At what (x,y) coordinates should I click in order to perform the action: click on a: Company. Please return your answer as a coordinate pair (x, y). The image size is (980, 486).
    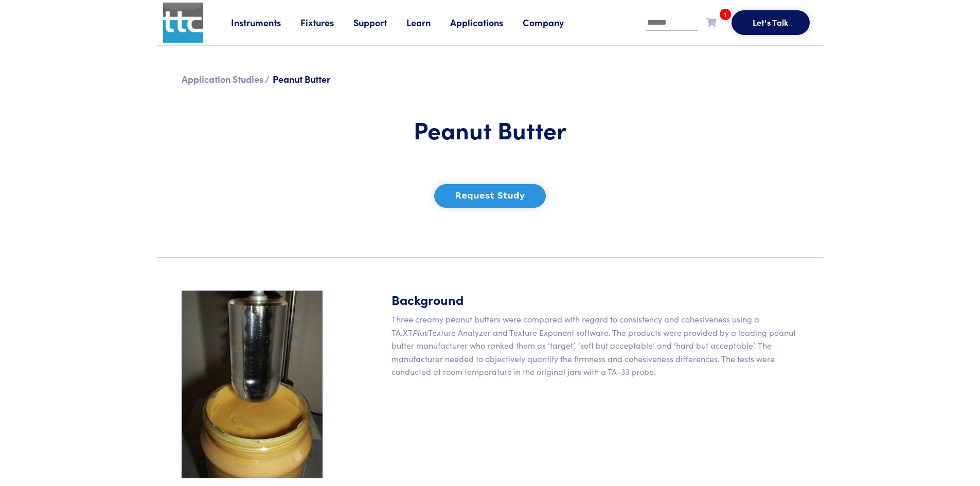
    Looking at the image, I should click on (553, 22).